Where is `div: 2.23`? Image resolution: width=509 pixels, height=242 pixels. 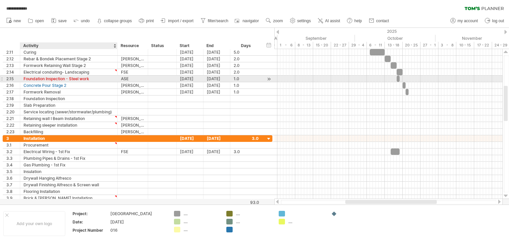 div: 2.23 is located at coordinates (13, 132).